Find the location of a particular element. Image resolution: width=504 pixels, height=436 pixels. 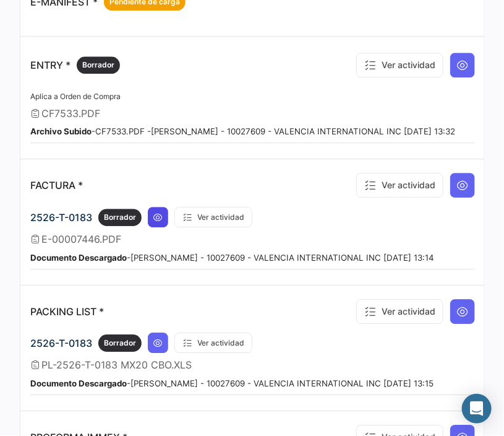

span: E-00007446.PDF is located at coordinates (81, 239).